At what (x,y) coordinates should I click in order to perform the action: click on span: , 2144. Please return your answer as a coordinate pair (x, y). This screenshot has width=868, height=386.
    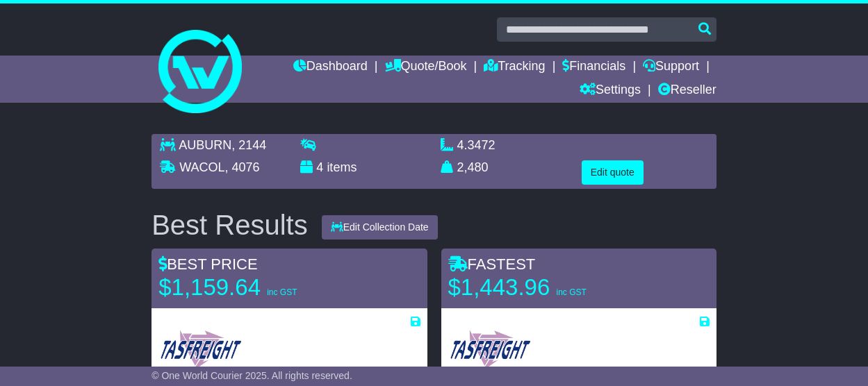
    Looking at the image, I should click on (249, 145).